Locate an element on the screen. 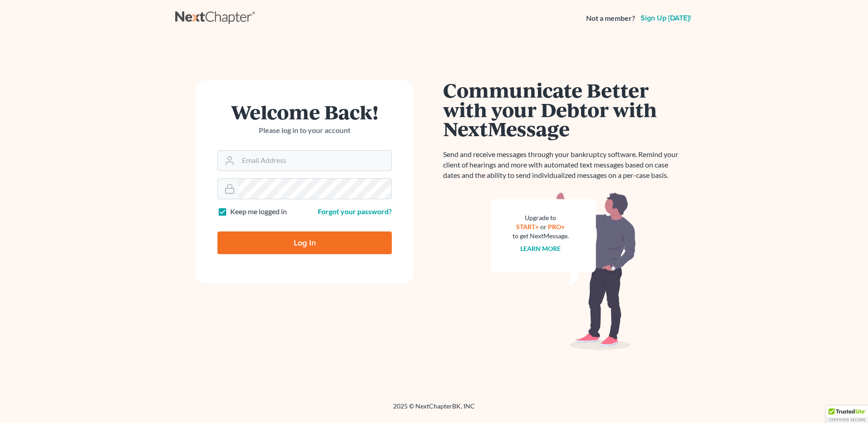 This screenshot has width=868, height=423. h1: Welcome Back! is located at coordinates (305, 112).